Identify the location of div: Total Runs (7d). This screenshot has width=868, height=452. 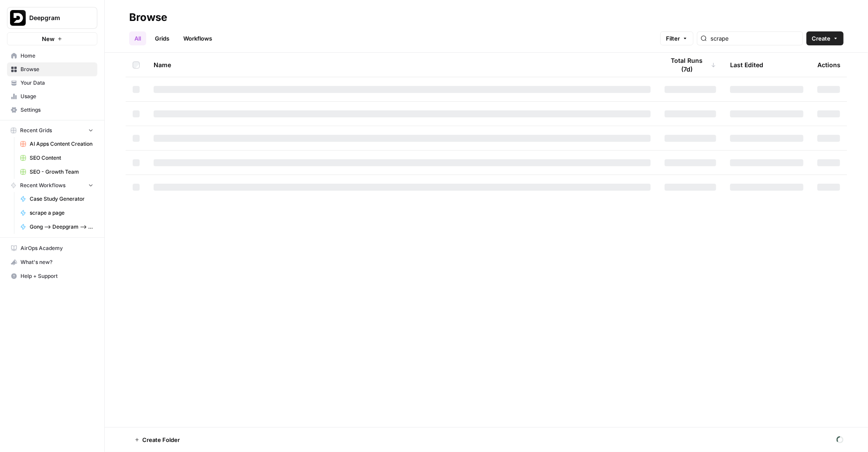
(690, 65).